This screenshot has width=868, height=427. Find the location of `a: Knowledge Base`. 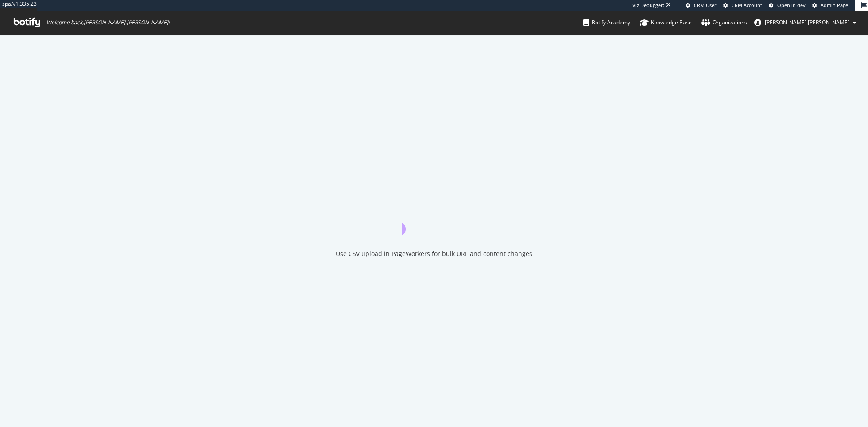

a: Knowledge Base is located at coordinates (666, 23).